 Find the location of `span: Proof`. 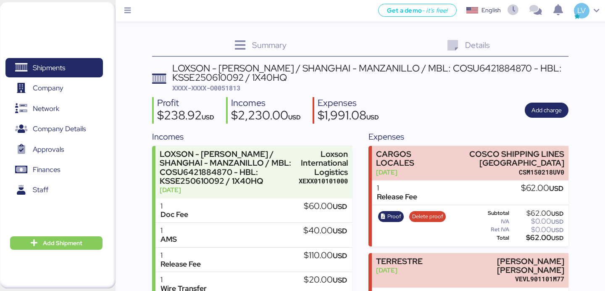

span: Proof is located at coordinates (394, 216).